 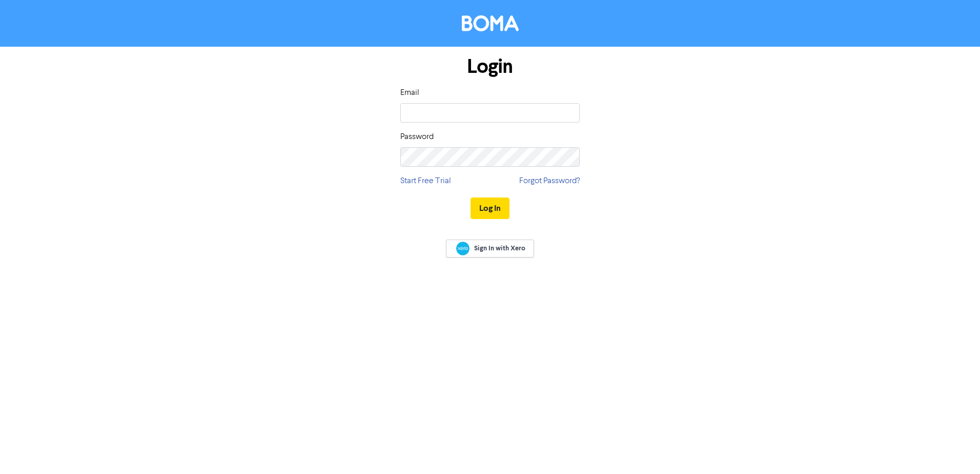 What do you see at coordinates (416, 137) in the screenshot?
I see `label: Password` at bounding box center [416, 137].